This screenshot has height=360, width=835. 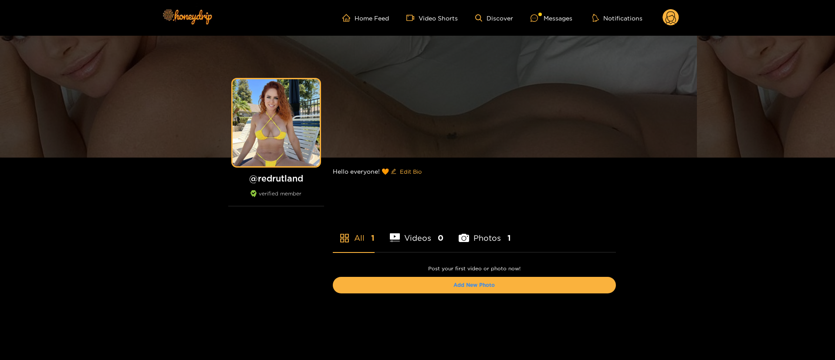 What do you see at coordinates (494, 18) in the screenshot?
I see `a: Discover` at bounding box center [494, 18].